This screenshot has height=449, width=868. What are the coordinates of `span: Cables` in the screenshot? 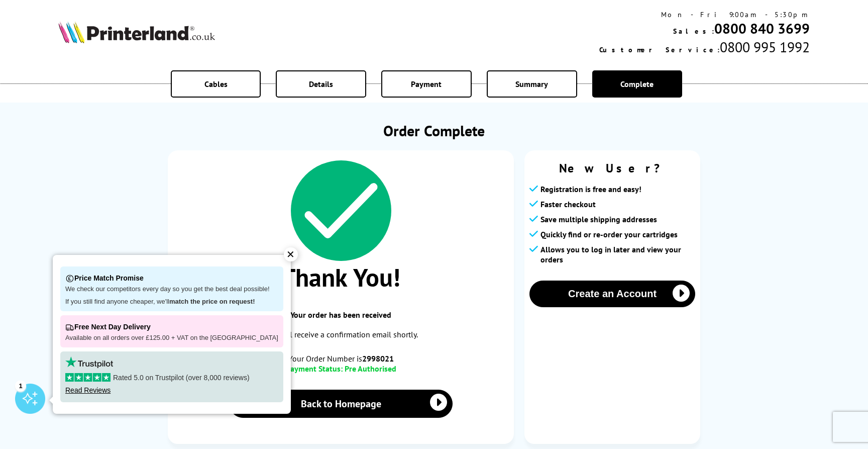 It's located at (216, 84).